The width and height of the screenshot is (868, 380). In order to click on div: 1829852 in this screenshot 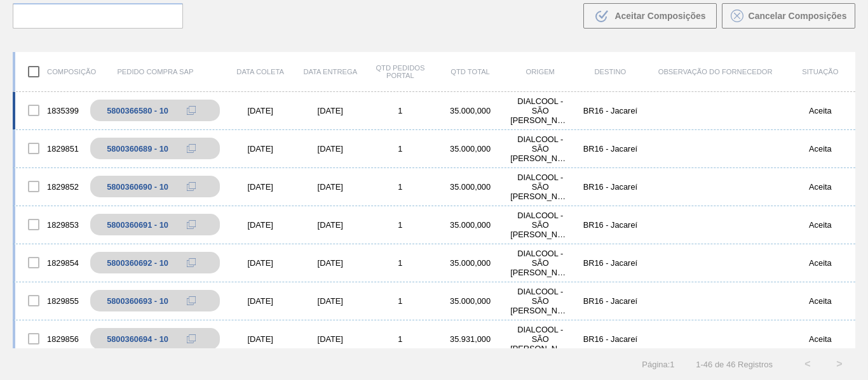, I will do `click(50, 186)`.